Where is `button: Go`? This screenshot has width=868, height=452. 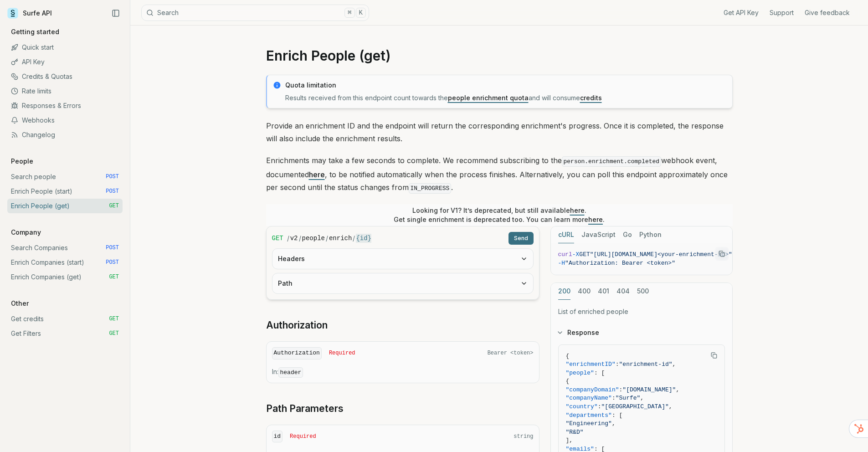
button: Go is located at coordinates (628, 235).